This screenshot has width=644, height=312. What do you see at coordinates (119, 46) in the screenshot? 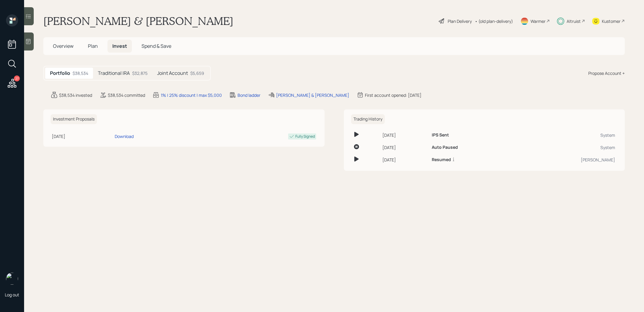
I see `span: Invest` at bounding box center [119, 46].